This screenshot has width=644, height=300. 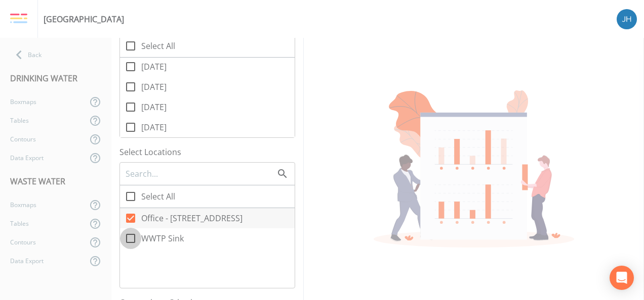 What do you see at coordinates (474, 168) in the screenshot?
I see `img: undraw_report_building_chart-e1PV7-8T.svg` at bounding box center [474, 168].